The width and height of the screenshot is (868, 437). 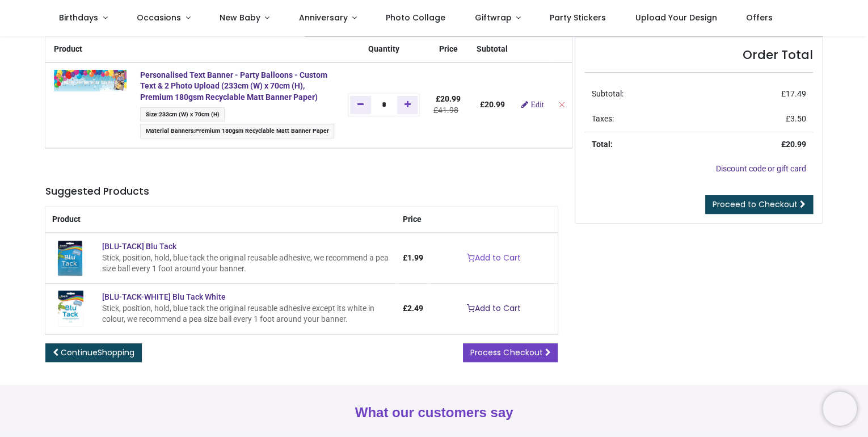 I want to click on img: [BLU-TACK] Blu Tack, so click(x=70, y=258).